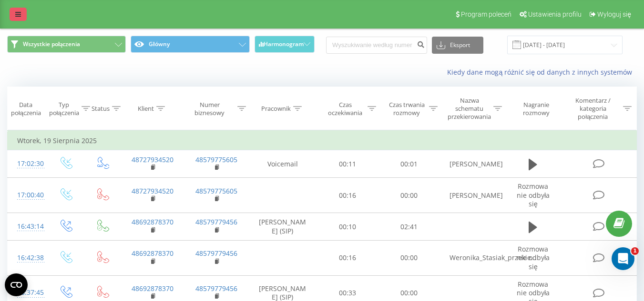  What do you see at coordinates (27, 258) in the screenshot?
I see `div: 16:42:38` at bounding box center [27, 258].